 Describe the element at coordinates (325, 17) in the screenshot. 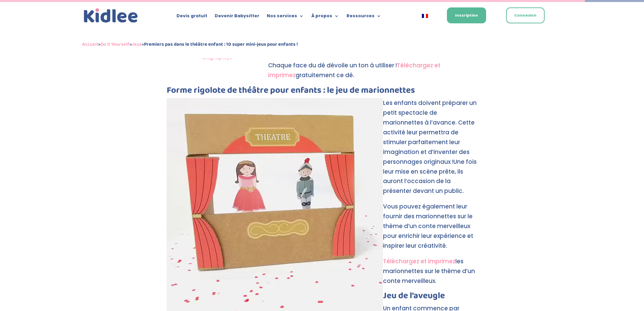

I see `a: À propos` at that location.